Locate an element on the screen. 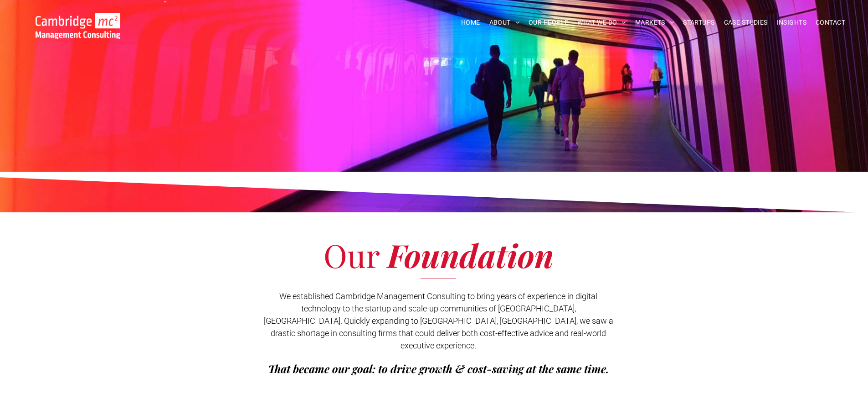 The image size is (868, 416). a: ABOUT is located at coordinates (505, 22).